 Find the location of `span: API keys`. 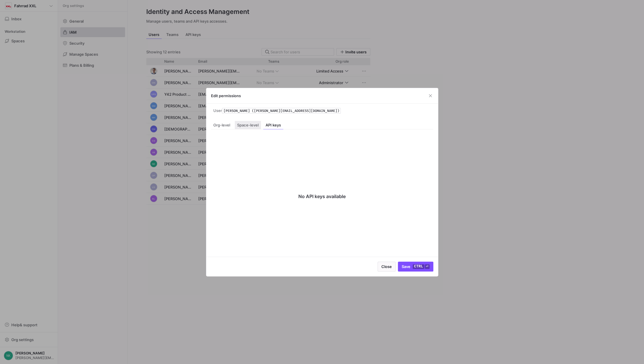

span: API keys is located at coordinates (273, 125).